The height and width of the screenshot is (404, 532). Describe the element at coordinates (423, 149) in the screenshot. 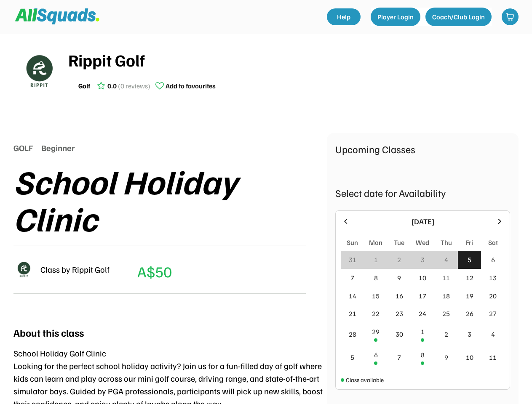

I see `div: Upcoming Classes` at that location.